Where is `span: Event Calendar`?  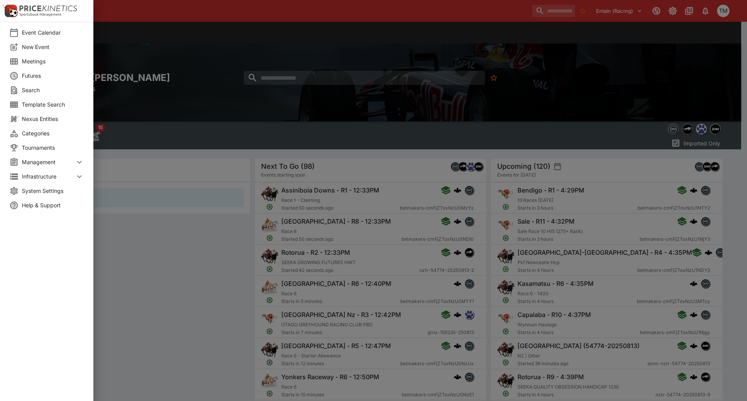
span: Event Calendar is located at coordinates (53, 32).